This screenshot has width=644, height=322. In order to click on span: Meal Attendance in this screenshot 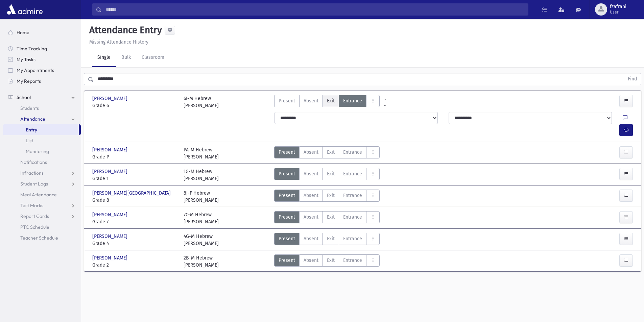, I will do `click(39, 194)`.